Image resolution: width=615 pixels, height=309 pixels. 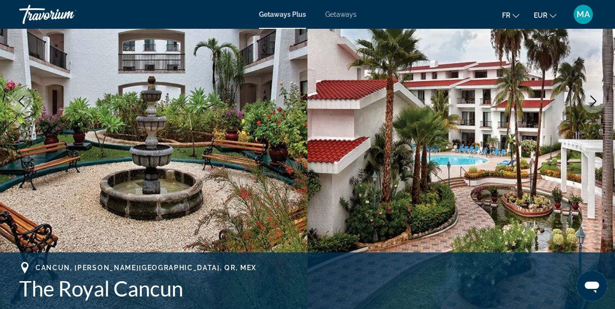 I want to click on a: Travorium, so click(x=67, y=14).